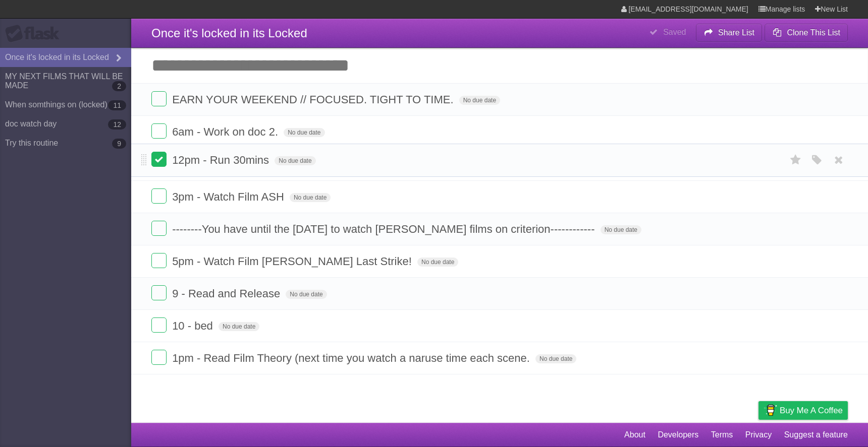  I want to click on b: Clone This List, so click(813, 32).